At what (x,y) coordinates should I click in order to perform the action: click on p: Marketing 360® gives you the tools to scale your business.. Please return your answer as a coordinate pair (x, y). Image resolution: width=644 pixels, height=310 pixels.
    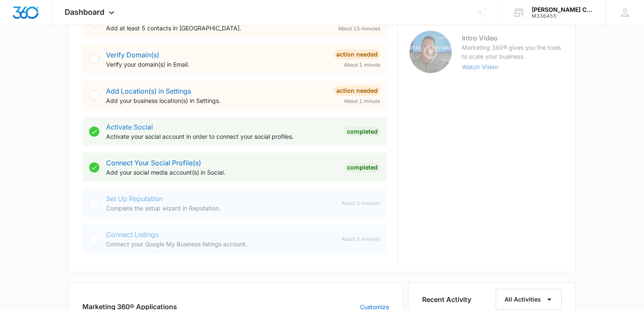
    Looking at the image, I should click on (512, 52).